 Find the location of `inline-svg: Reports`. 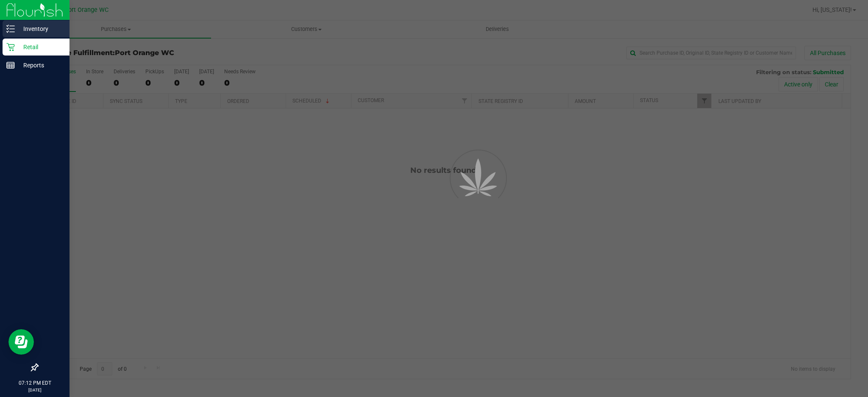

inline-svg: Reports is located at coordinates (10, 65).